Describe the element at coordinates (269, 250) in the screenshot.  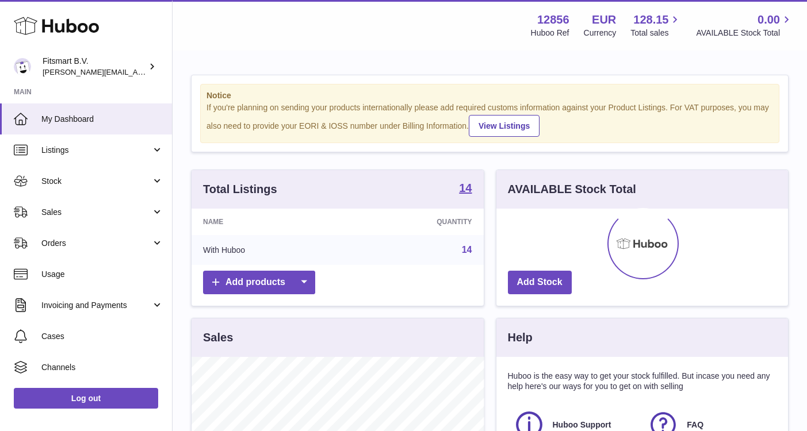
I see `td: With Huboo` at that location.